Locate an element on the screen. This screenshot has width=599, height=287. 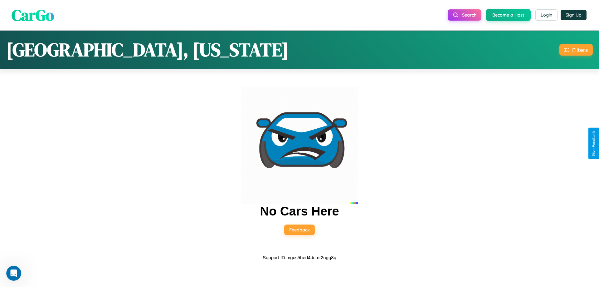
button: Filters is located at coordinates (576, 50).